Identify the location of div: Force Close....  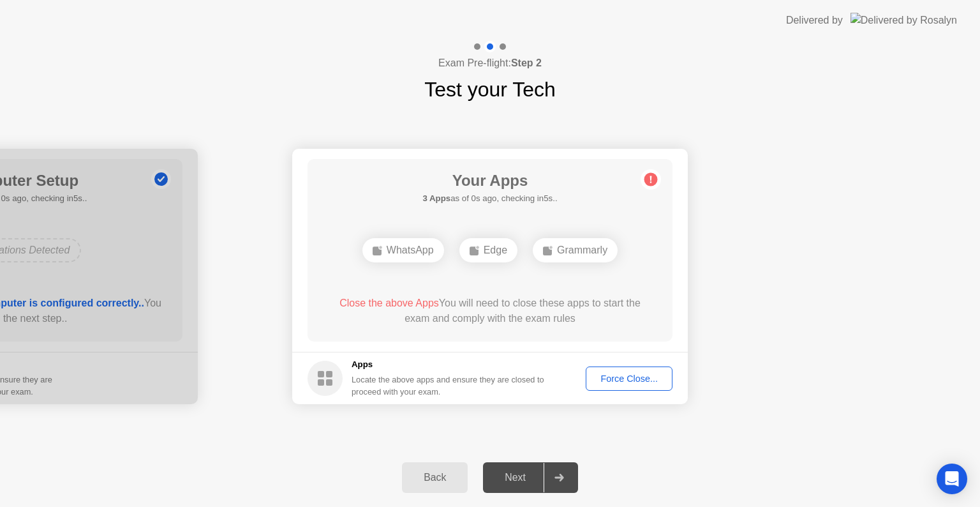
(629, 379).